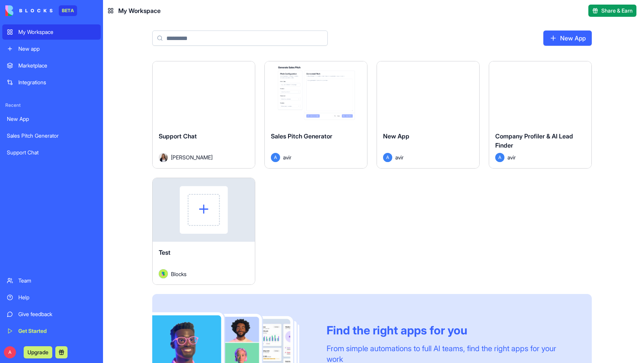 The width and height of the screenshot is (641, 363). I want to click on a: BETA, so click(41, 11).